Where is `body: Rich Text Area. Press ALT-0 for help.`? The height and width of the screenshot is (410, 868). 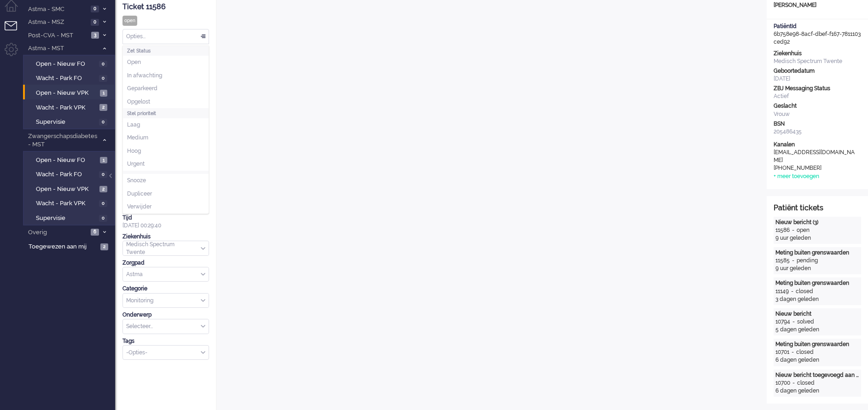 body: Rich Text Area. Press ALT-0 for help. is located at coordinates (268, 12).